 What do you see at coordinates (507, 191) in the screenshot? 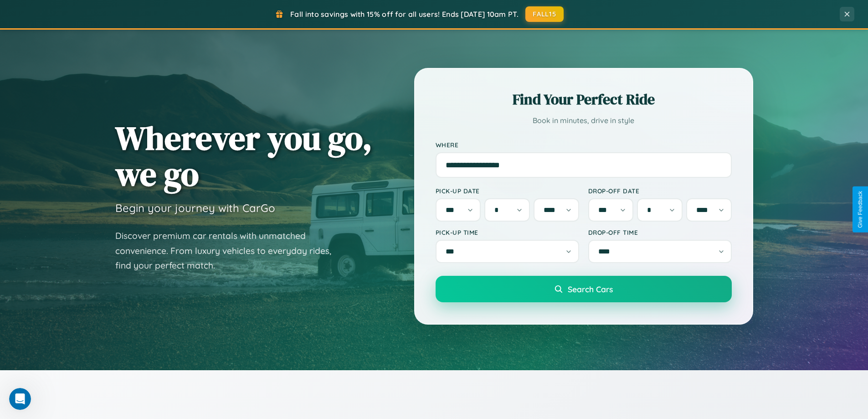
I see `label: Pick-up Date` at bounding box center [507, 191].